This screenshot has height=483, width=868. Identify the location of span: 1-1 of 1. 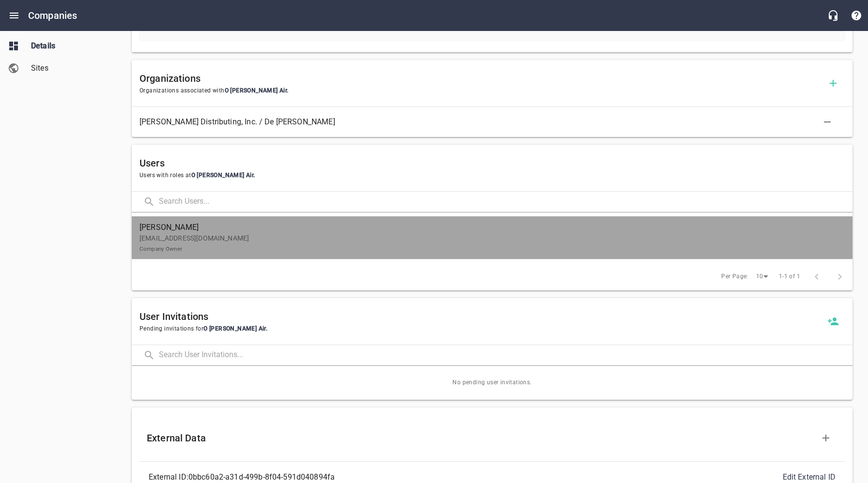
(789, 277).